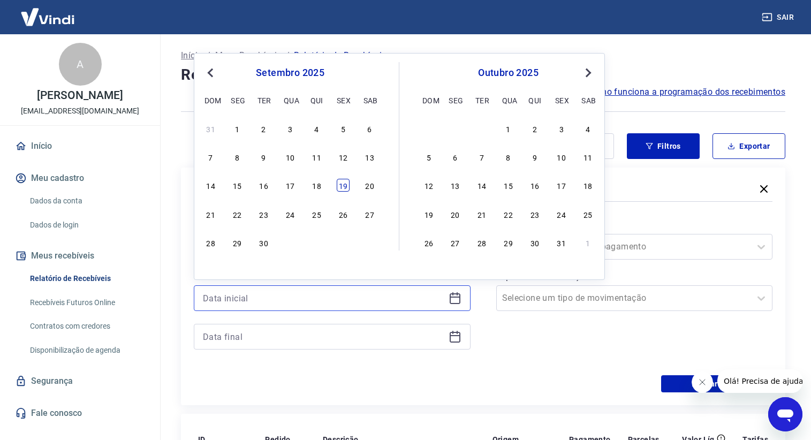 This screenshot has height=440, width=811. I want to click on button: Meus recebíveis, so click(80, 256).